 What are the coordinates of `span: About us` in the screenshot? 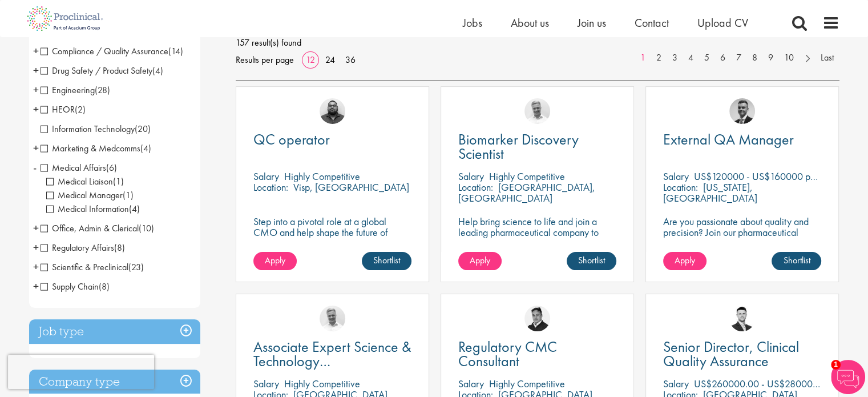 It's located at (530, 23).